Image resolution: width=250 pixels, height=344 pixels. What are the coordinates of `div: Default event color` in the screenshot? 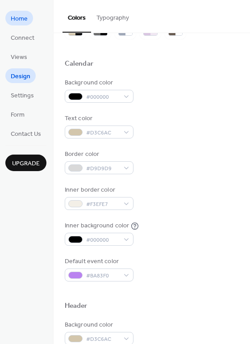 It's located at (98, 261).